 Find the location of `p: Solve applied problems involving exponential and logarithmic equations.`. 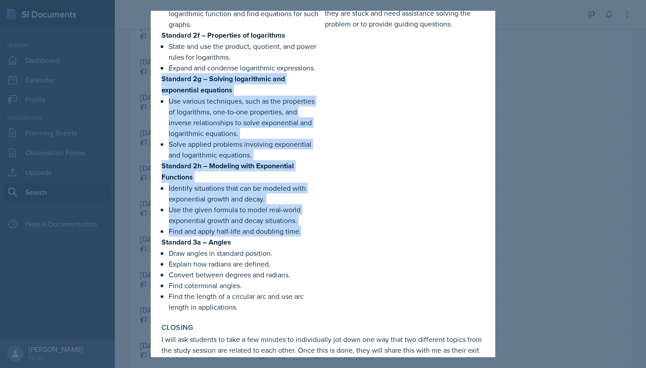

p: Solve applied problems involving exponential and logarithmic equations. is located at coordinates (245, 149).